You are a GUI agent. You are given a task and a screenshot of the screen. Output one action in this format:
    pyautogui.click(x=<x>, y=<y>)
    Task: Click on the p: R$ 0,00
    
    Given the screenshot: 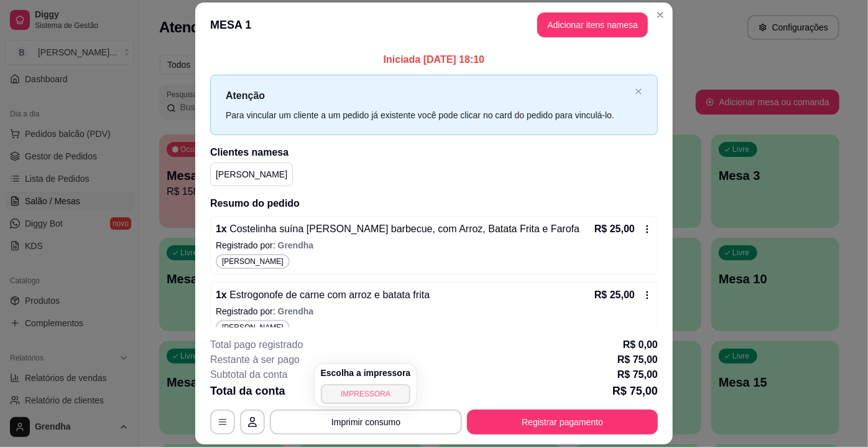 What is the action you would take?
    pyautogui.click(x=641, y=345)
    